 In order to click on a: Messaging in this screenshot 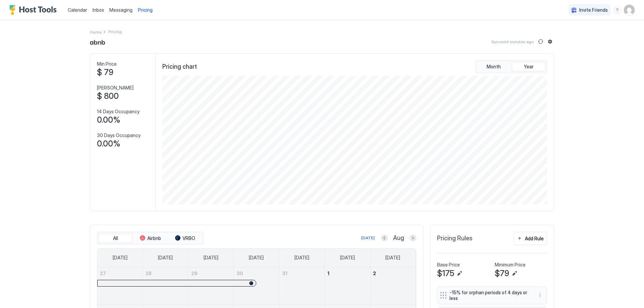, I will do `click(121, 10)`.